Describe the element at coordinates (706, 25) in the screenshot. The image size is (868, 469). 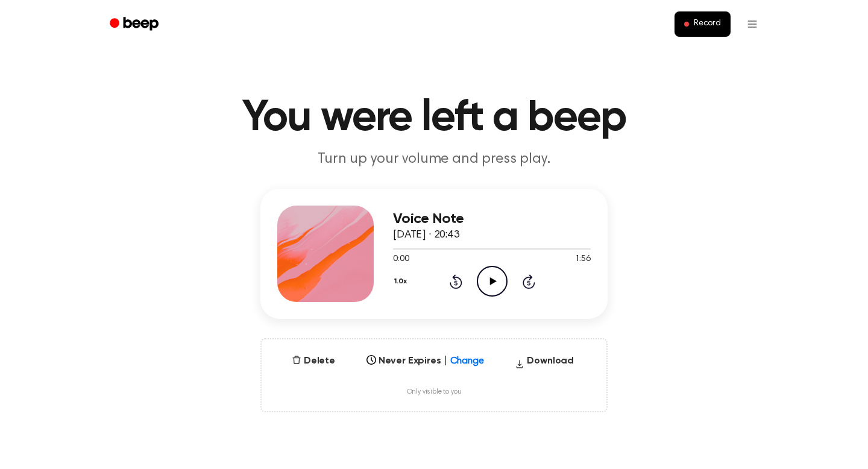
I see `span: Record` at that location.